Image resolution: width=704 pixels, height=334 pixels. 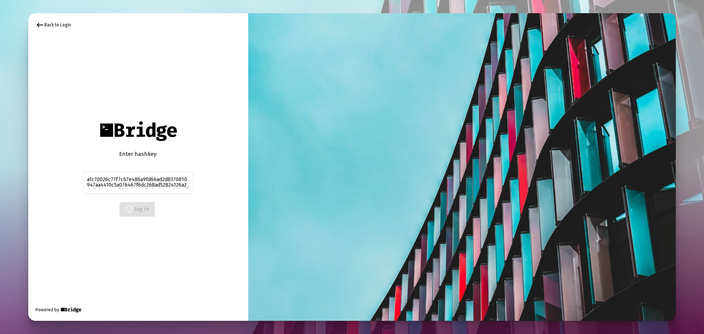 What do you see at coordinates (137, 209) in the screenshot?
I see `span: Log In` at bounding box center [137, 209].